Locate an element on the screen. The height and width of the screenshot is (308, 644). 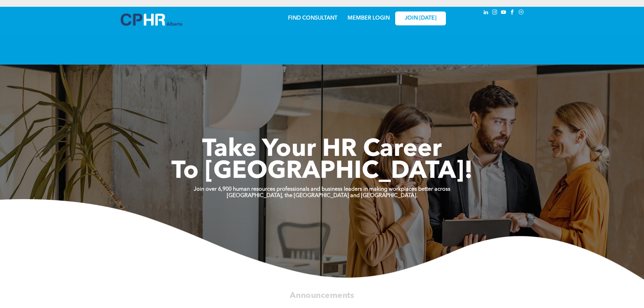
strong: Join over 6,900 human resources professionals and business leaders in making workplaces better ac... is located at coordinates (322, 189).